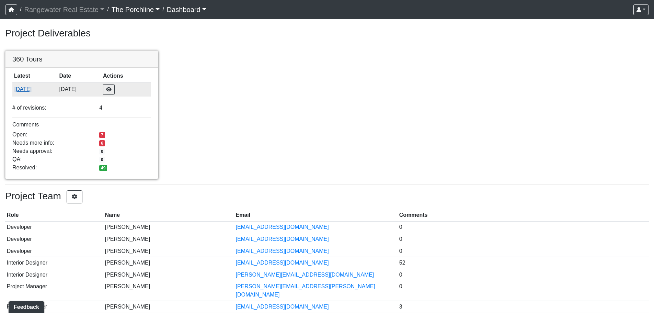  I want to click on th: Comments, so click(523, 215).